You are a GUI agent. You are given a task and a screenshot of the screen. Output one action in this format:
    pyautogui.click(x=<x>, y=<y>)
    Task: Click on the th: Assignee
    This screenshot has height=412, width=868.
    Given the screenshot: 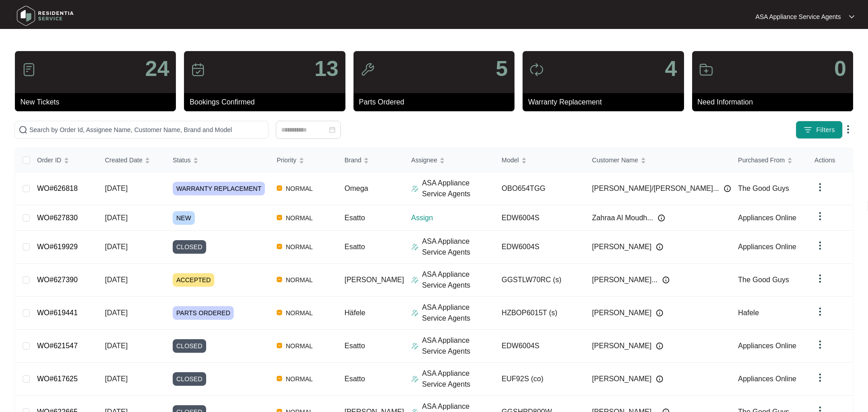 What is the action you would take?
    pyautogui.click(x=449, y=160)
    